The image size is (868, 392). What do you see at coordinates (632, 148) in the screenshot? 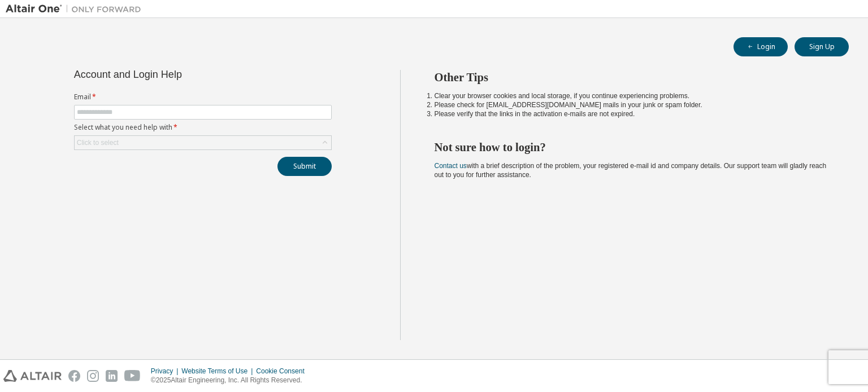
I see `h2: Not sure how to login?` at bounding box center [632, 148].